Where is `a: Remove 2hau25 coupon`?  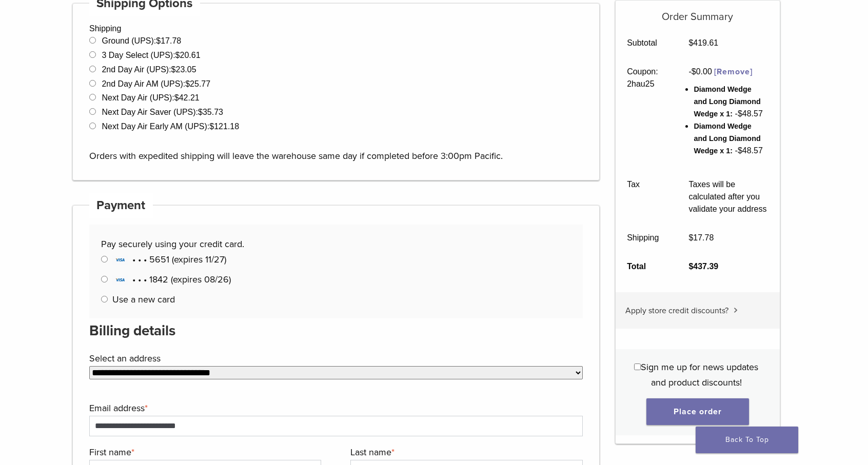 a: Remove 2hau25 coupon is located at coordinates (733, 72).